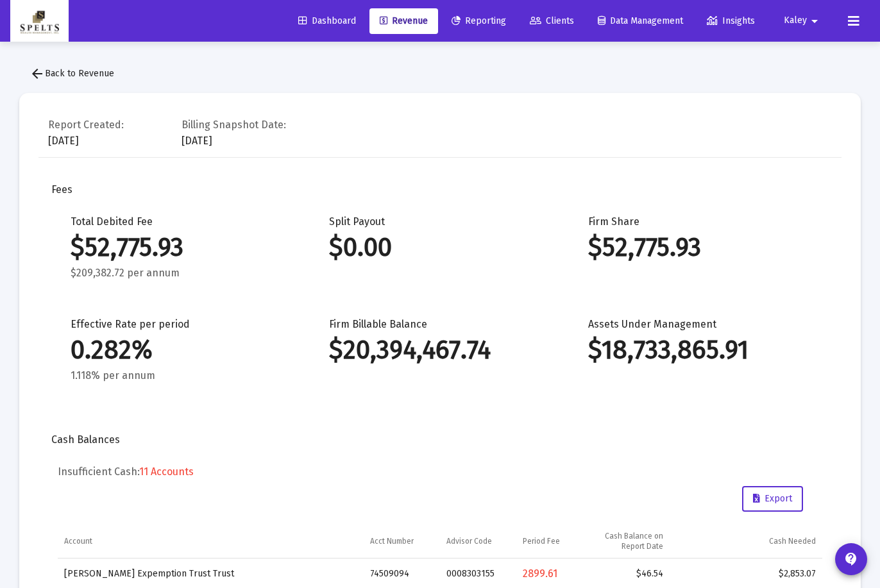  What do you see at coordinates (552, 21) in the screenshot?
I see `span: Clients` at bounding box center [552, 21].